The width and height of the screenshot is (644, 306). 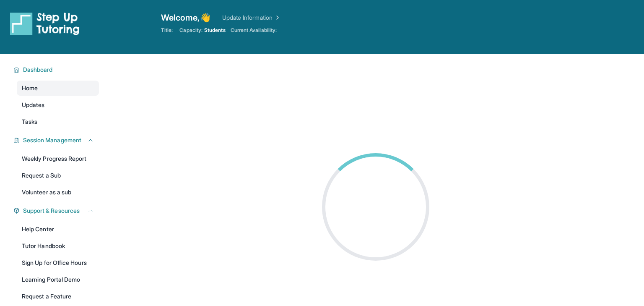 What do you see at coordinates (58, 263) in the screenshot?
I see `a: Sign Up for Office Hours` at bounding box center [58, 263].